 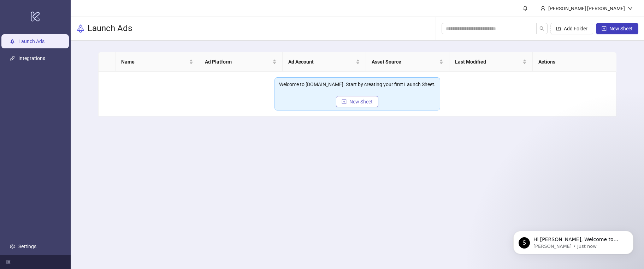 I want to click on span: user, so click(x=543, y=9).